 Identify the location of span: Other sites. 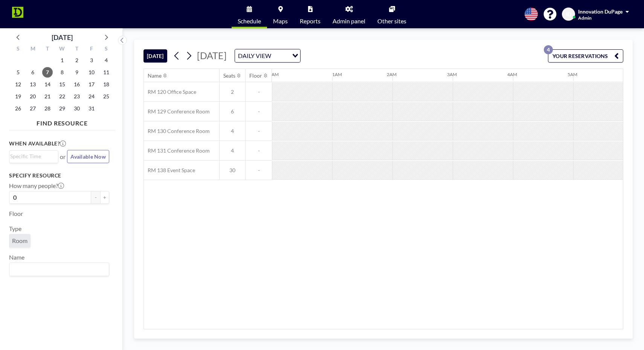
(392, 21).